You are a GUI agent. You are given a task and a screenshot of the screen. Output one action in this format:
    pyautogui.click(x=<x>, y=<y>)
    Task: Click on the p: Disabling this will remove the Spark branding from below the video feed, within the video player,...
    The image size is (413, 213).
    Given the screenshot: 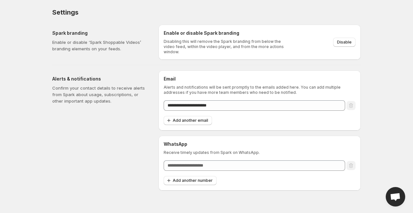 What is the action you would take?
    pyautogui.click(x=226, y=47)
    